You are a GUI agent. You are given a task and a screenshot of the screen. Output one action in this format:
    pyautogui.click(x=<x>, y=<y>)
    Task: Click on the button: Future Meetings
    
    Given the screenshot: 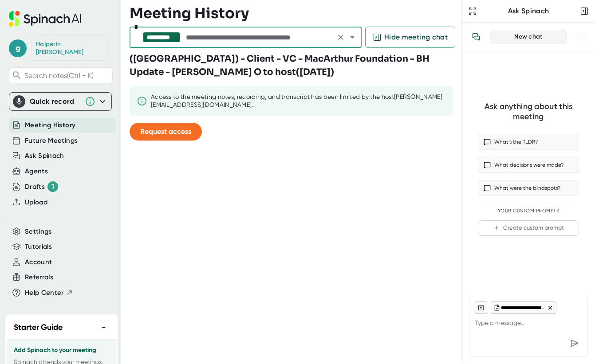 What is the action you would take?
    pyautogui.click(x=51, y=141)
    